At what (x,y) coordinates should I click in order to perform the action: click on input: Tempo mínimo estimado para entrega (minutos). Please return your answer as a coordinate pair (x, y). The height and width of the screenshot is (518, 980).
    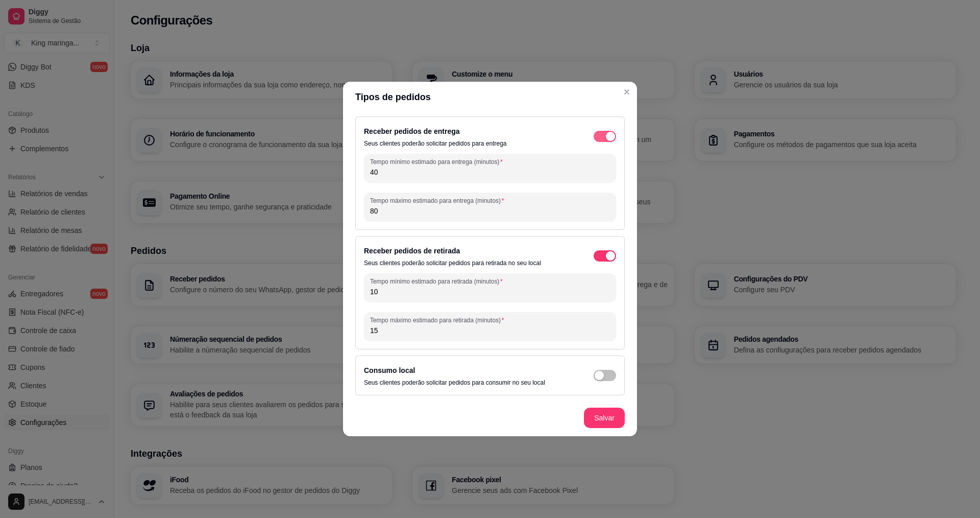
    Looking at the image, I should click on (490, 172).